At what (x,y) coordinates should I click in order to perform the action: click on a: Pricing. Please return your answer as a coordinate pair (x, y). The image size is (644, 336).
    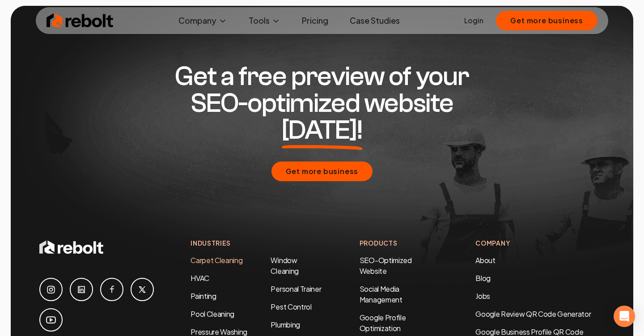
    Looking at the image, I should click on (315, 21).